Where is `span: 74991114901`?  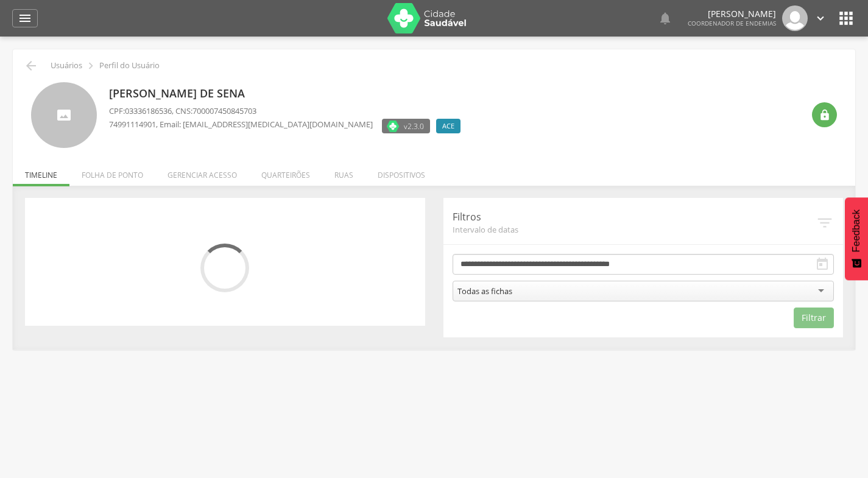
span: 74991114901 is located at coordinates (132, 124).